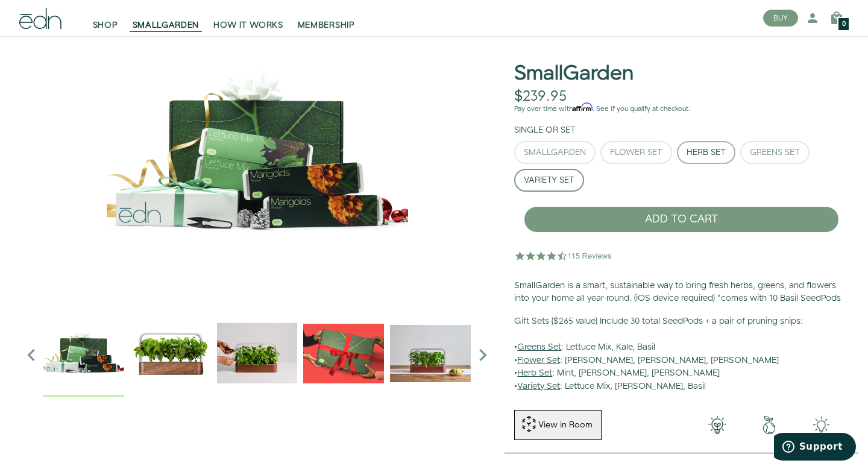 This screenshot has height=469, width=868. What do you see at coordinates (681, 220) in the screenshot?
I see `button: ADD TO CART` at bounding box center [681, 220].